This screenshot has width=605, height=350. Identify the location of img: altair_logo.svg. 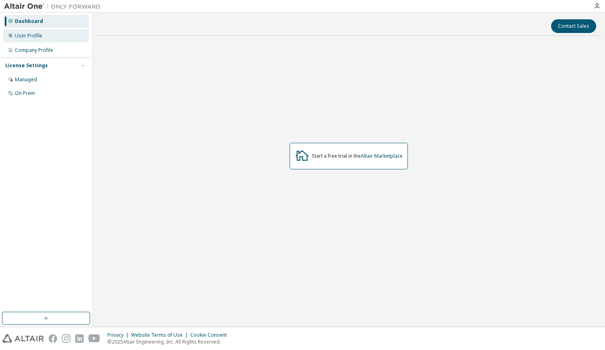
(23, 338).